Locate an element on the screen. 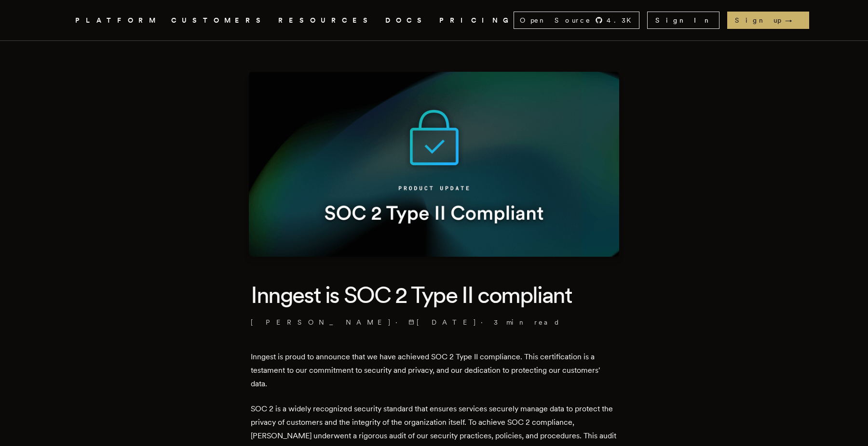  a: CUSTOMERS is located at coordinates (219, 20).